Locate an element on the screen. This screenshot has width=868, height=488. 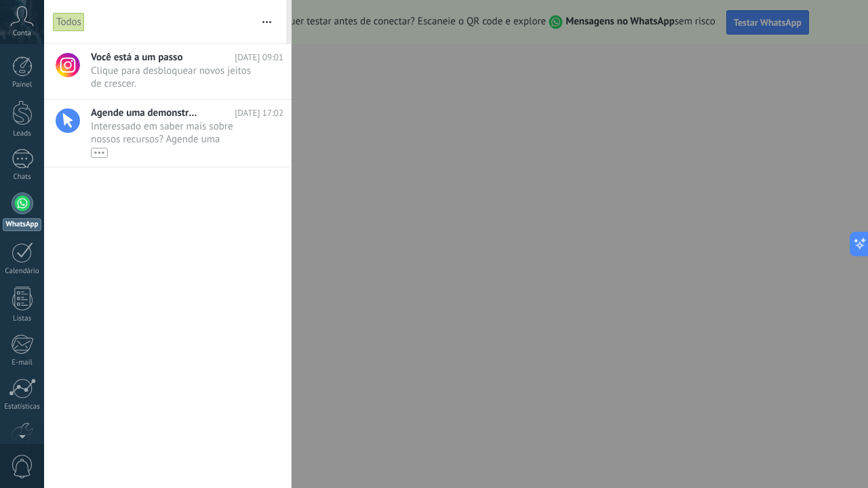
div: Leads is located at coordinates (23, 133).